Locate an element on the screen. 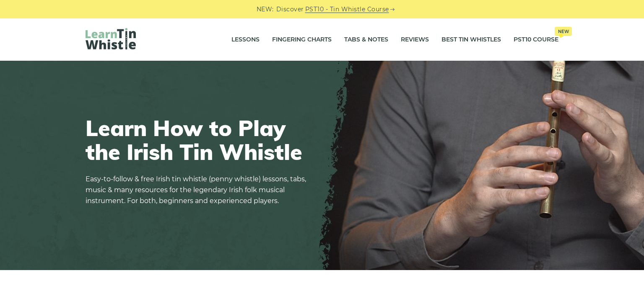  a: Reviews is located at coordinates (415, 40).